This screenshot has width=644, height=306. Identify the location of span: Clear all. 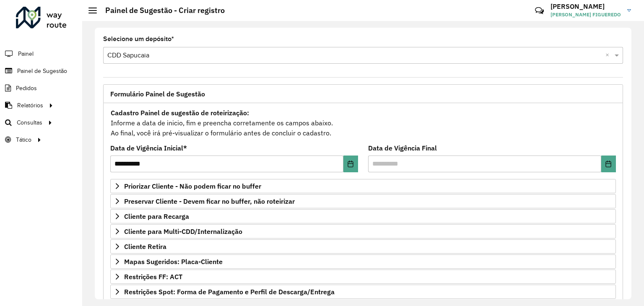
(608, 55).